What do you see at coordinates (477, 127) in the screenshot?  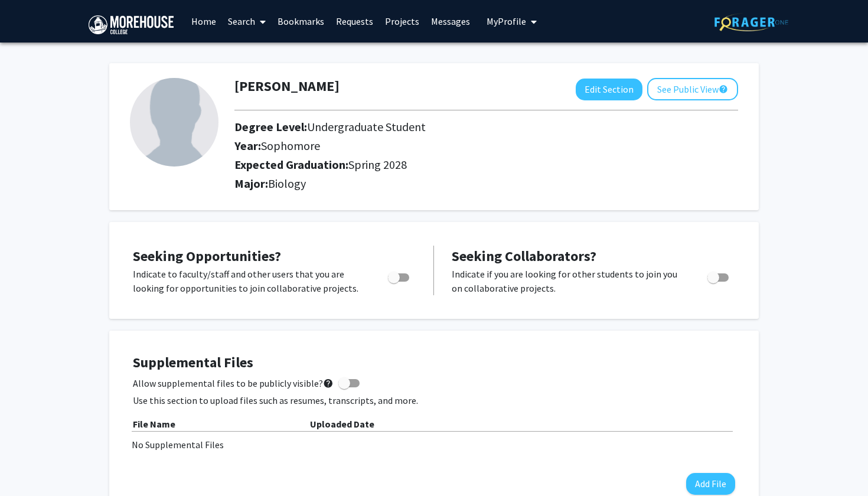 I see `h2: Degree Level:` at bounding box center [477, 127].